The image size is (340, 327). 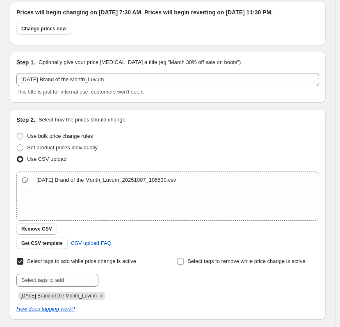 What do you see at coordinates (46, 308) in the screenshot?
I see `i: How does tagging work?` at bounding box center [46, 308].